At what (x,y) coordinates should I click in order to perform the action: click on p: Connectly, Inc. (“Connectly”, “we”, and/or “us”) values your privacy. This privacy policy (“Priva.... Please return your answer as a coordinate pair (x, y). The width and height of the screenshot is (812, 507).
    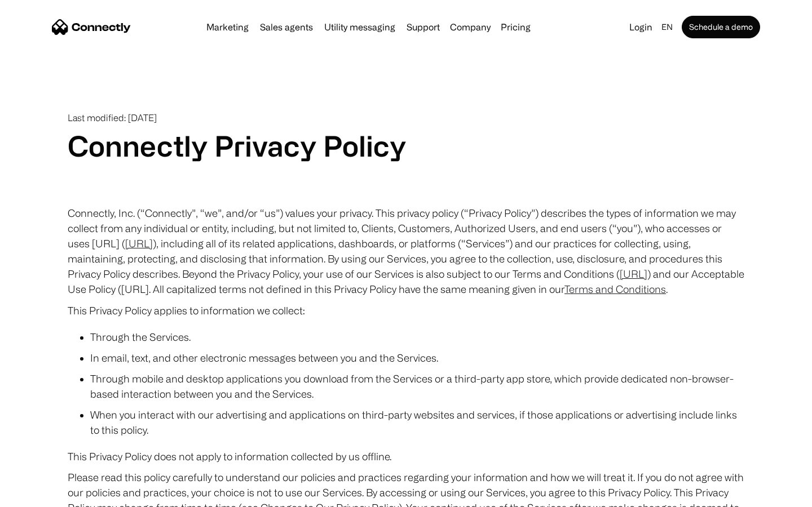
    Looking at the image, I should click on (406, 252).